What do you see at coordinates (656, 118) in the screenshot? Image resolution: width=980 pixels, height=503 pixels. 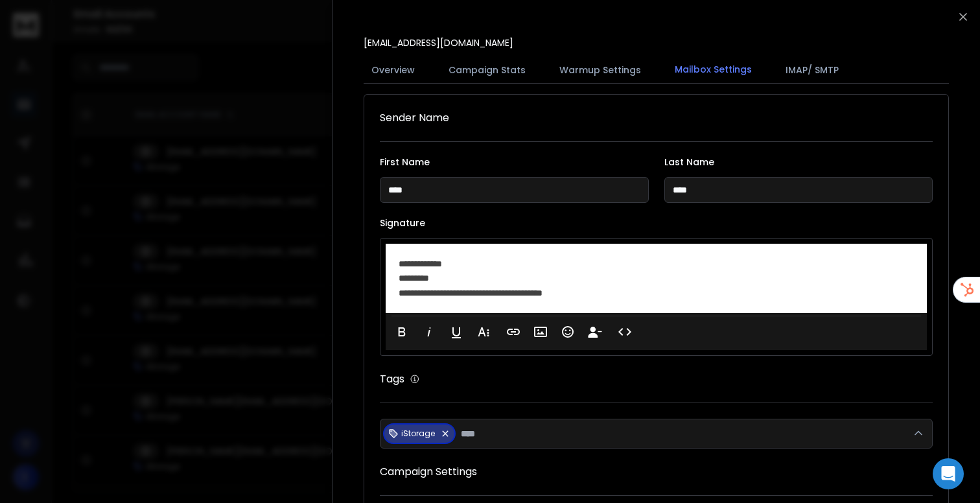 I see `h1: Sender Name` at bounding box center [656, 118].